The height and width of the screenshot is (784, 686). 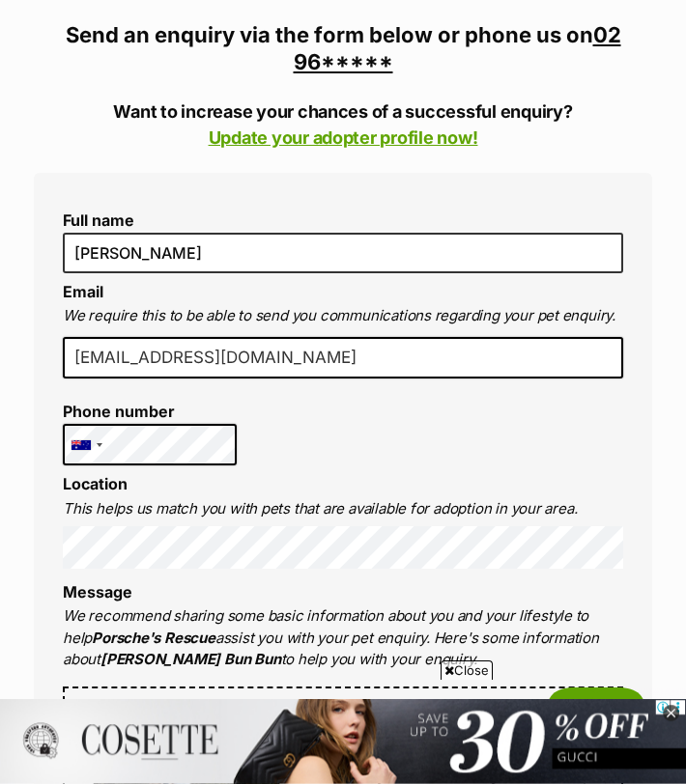 What do you see at coordinates (343, 638) in the screenshot?
I see `p: We recommend sharing some basic information about you and your lifestyle to help assist you with ...` at bounding box center [343, 638].